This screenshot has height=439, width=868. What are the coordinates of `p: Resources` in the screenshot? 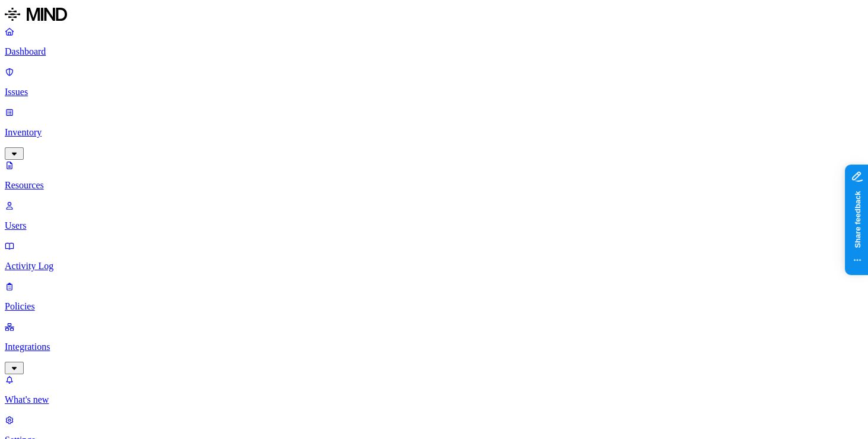 It's located at (434, 185).